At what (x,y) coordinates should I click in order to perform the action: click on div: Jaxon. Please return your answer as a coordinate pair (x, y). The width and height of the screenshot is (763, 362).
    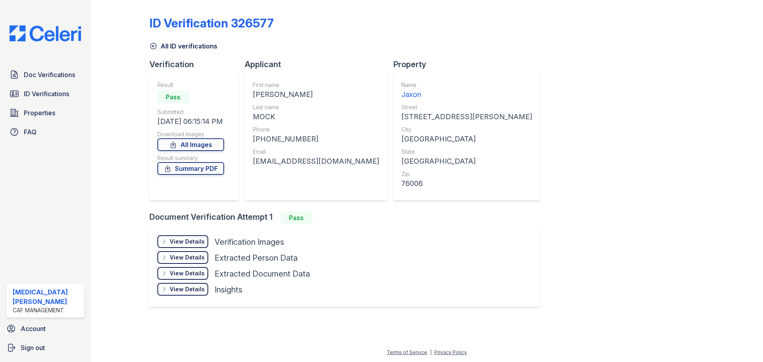
    Looking at the image, I should click on (466, 95).